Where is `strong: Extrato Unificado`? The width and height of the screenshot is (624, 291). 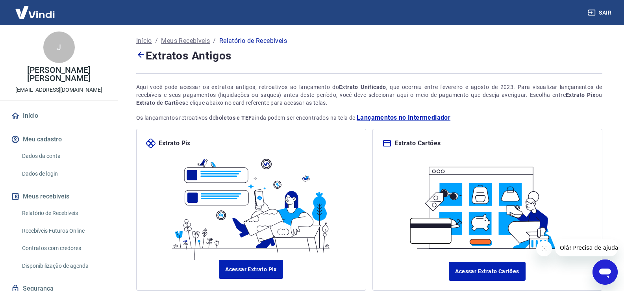 strong: Extrato Unificado is located at coordinates (362, 87).